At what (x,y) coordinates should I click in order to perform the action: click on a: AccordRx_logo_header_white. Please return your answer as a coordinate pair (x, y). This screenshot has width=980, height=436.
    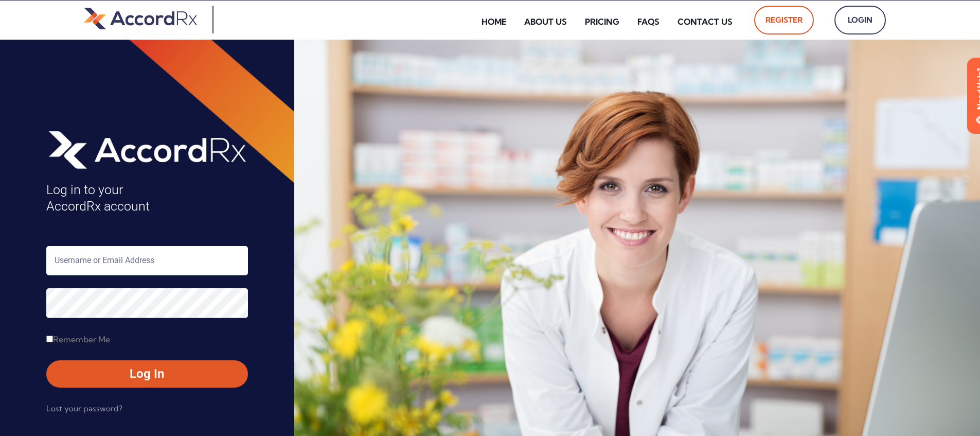
    Looking at the image, I should click on (147, 149).